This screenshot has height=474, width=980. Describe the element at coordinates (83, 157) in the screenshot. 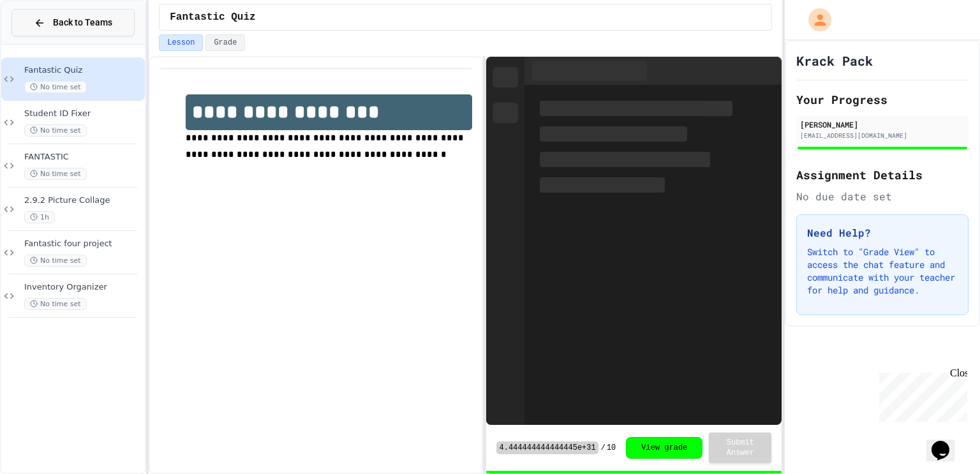

I see `span: FANTASTIC` at that location.